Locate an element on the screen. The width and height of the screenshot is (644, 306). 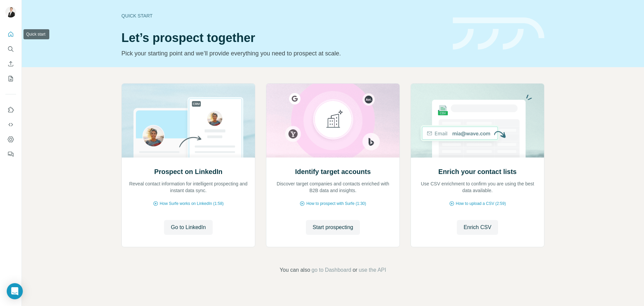
button: use the API is located at coordinates (372, 270).